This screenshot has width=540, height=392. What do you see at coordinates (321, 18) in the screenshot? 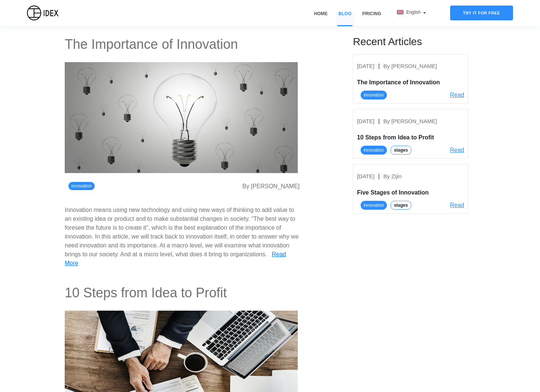
I see `a: Home` at bounding box center [321, 18].